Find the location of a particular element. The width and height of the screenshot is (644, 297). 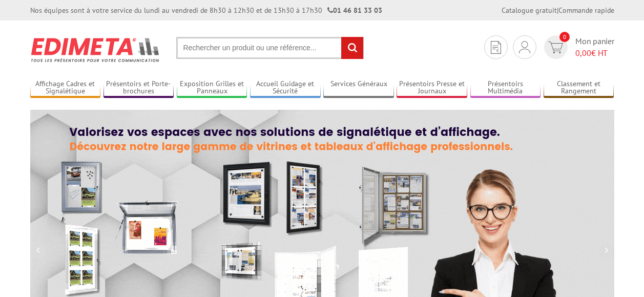

input: rechercher is located at coordinates (352, 48).